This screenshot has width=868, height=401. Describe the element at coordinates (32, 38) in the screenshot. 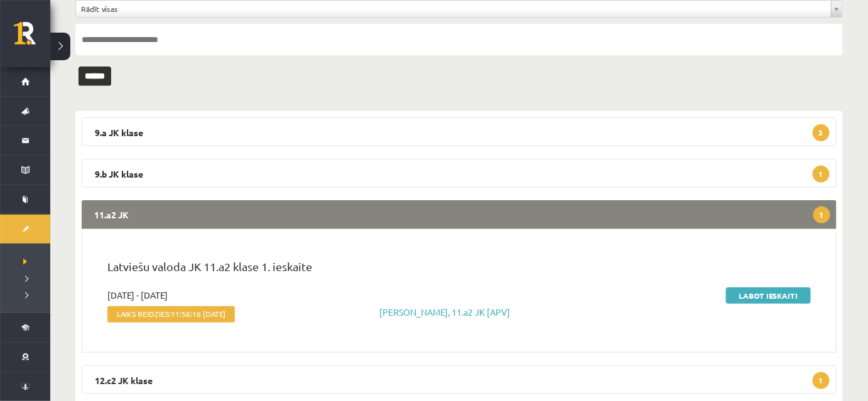

I see `a: Rīgas 1. Tālmācības vidusskola` at that location.